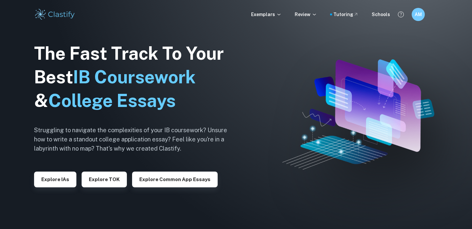 Image resolution: width=472 pixels, height=229 pixels. What do you see at coordinates (104, 179) in the screenshot?
I see `a: Explore TOK` at bounding box center [104, 179].